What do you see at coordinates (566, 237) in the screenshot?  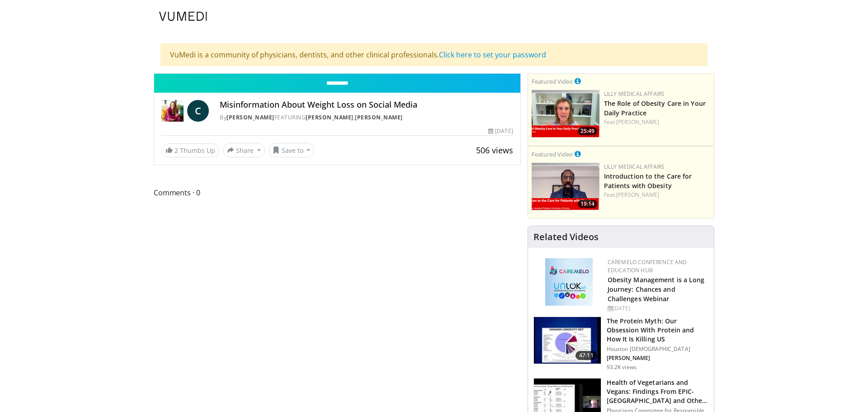 I see `h4: Related Videos` at bounding box center [566, 237].